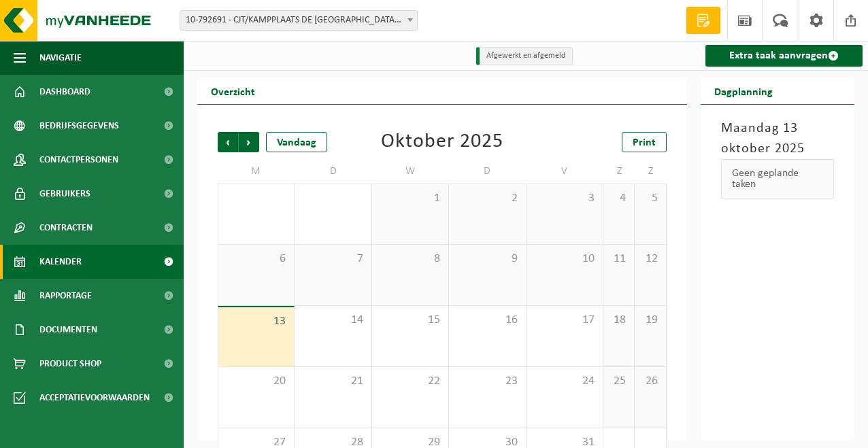  I want to click on span: Product Shop, so click(70, 364).